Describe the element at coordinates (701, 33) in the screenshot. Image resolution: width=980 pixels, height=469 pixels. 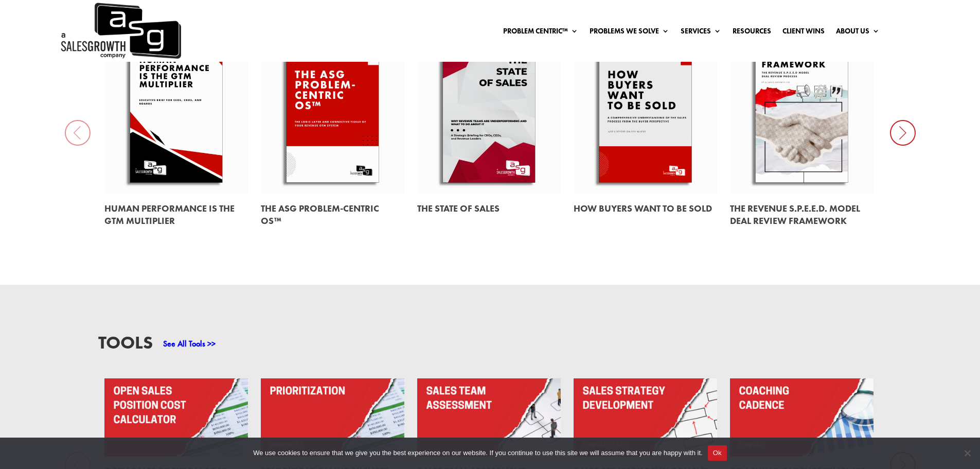
I see `a: Services` at that location.